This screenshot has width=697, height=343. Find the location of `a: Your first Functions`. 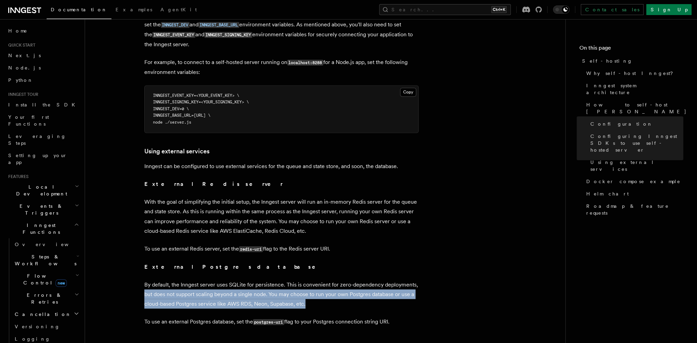

a: Your first Functions is located at coordinates (43, 121).